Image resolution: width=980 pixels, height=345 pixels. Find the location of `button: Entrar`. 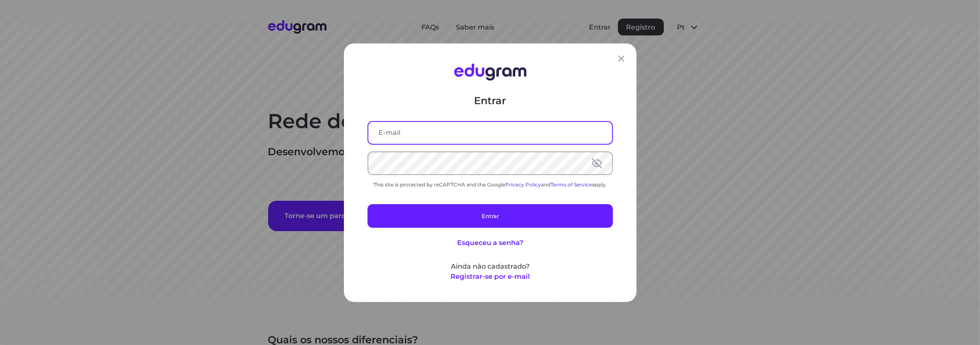

button: Entrar is located at coordinates (490, 215).